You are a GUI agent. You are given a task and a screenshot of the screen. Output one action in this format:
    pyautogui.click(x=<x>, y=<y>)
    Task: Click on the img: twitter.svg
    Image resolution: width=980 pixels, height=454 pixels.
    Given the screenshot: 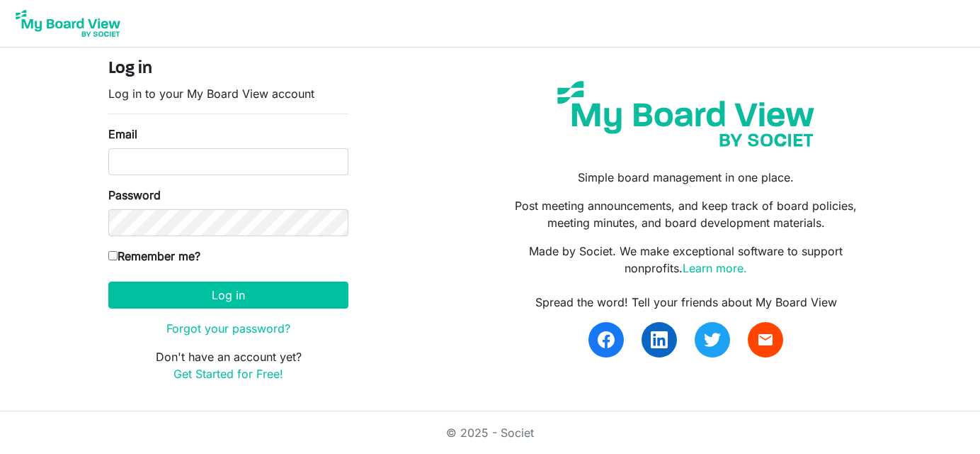 What is the action you would take?
    pyautogui.click(x=712, y=339)
    